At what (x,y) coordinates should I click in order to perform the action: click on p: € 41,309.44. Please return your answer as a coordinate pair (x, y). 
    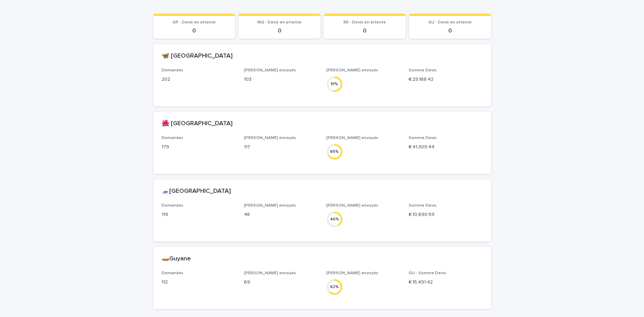
    Looking at the image, I should click on (446, 147).